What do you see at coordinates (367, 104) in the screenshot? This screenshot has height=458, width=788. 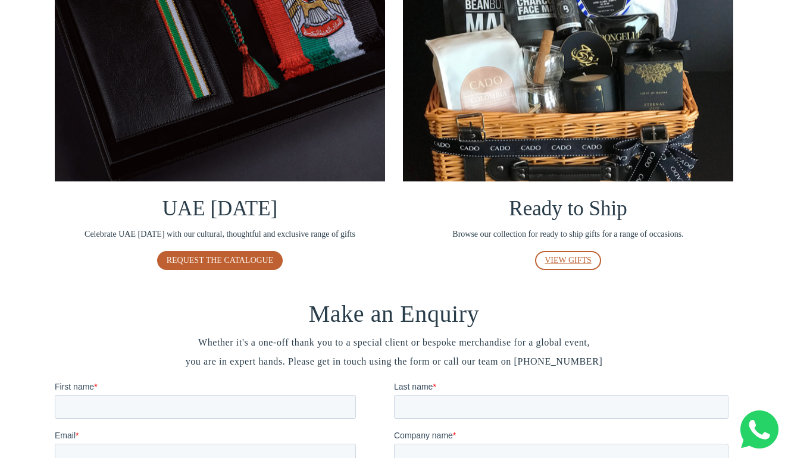 I see `span: Number of gifts` at bounding box center [367, 104].